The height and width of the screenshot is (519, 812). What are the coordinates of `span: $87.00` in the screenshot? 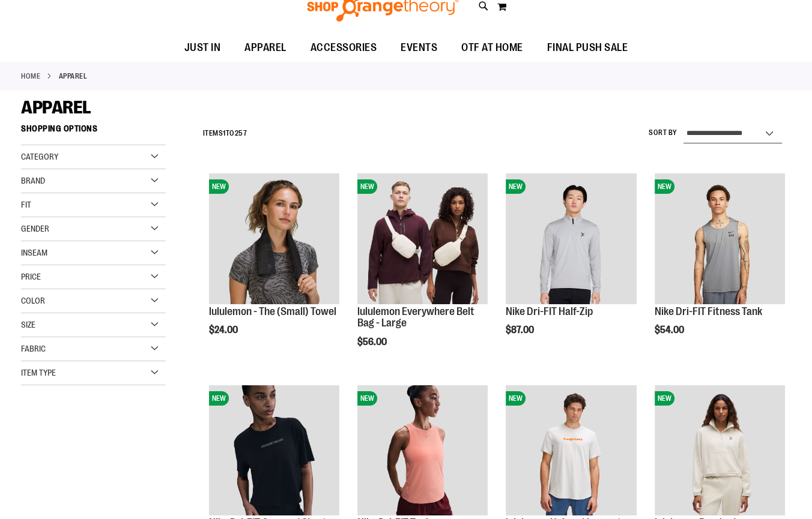 It's located at (520, 330).